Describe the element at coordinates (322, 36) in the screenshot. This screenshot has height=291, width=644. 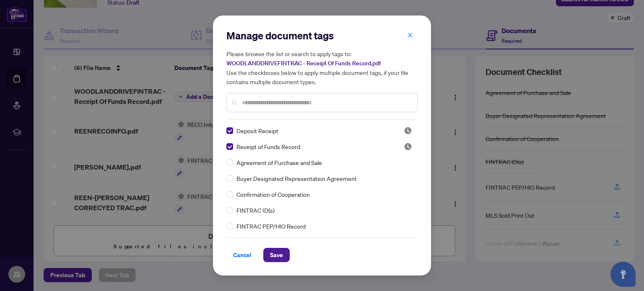
I see `h2: Manage document tags` at that location.